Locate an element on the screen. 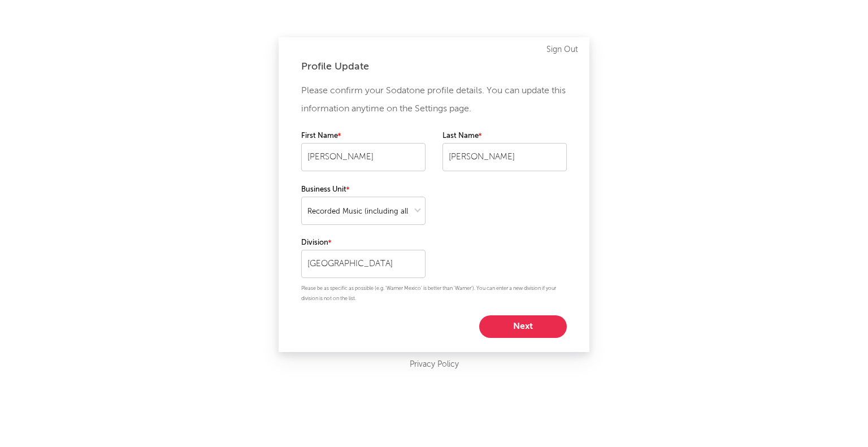 Image resolution: width=868 pixels, height=447 pixels. input: Your division is located at coordinates (363, 264).